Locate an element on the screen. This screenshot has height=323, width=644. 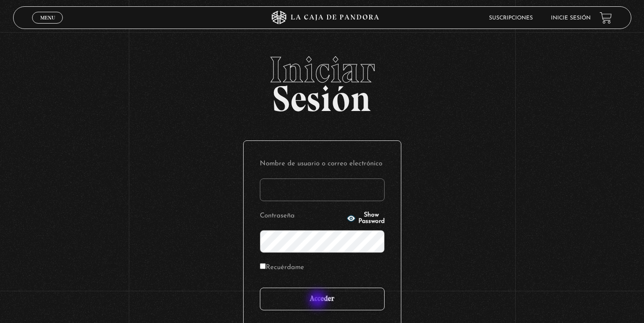
label: Contraseña is located at coordinates (302, 216).